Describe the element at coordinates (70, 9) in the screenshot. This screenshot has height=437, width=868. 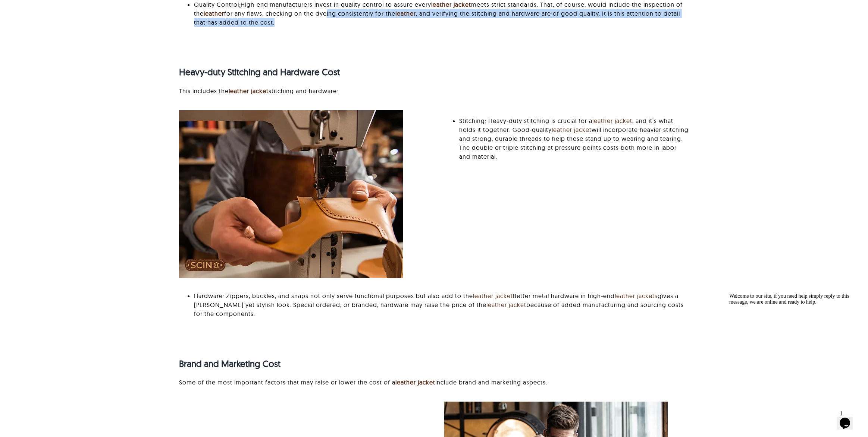
I see `div: Welcome to our site, if you need help simply reply to this message, we are online and ready to help.` at that location.